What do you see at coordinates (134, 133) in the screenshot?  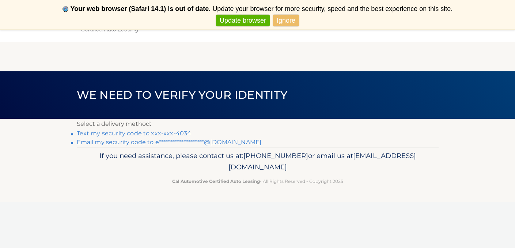 I see `a: Text my security code to xxx-xxx-4034` at bounding box center [134, 133].